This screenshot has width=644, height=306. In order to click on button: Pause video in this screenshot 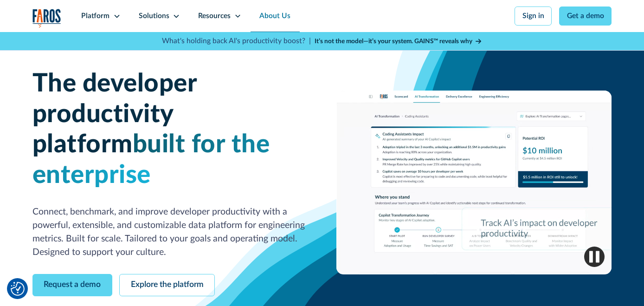, I will do `click(594, 256)`.